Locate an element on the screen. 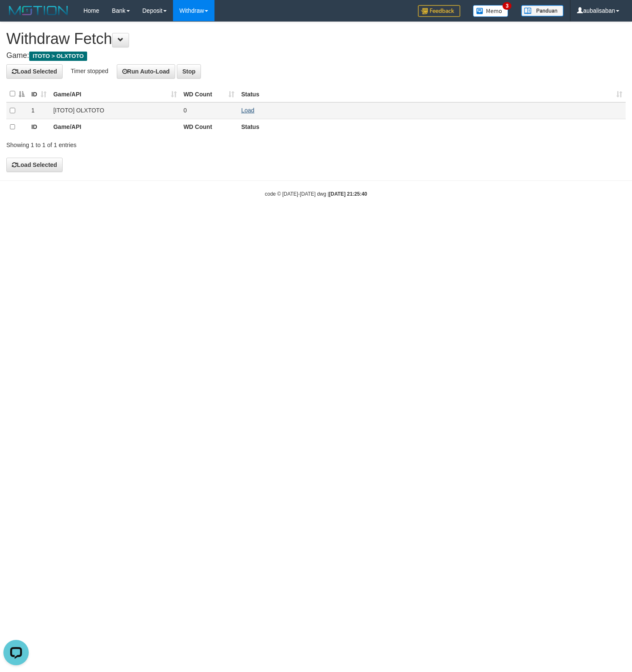 The width and height of the screenshot is (632, 672). span: Timer stopped is located at coordinates (89, 71).